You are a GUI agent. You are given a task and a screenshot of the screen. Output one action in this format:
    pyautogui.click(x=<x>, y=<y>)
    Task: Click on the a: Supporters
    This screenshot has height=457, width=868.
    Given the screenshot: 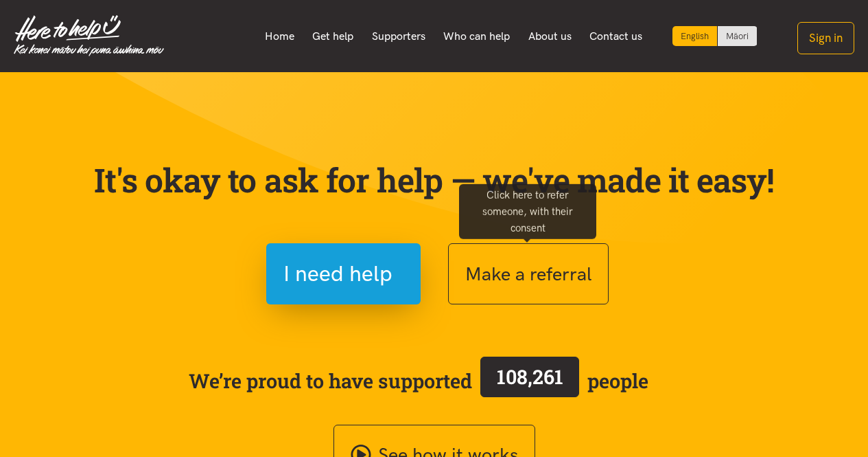 What is the action you would take?
    pyautogui.click(x=398, y=37)
    